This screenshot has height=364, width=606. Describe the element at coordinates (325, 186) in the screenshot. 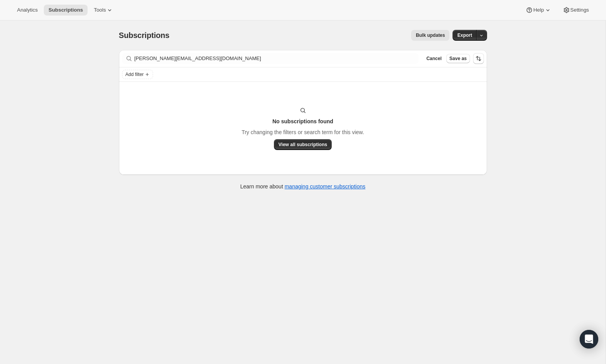

I see `a: managing customer subscriptions` at that location.